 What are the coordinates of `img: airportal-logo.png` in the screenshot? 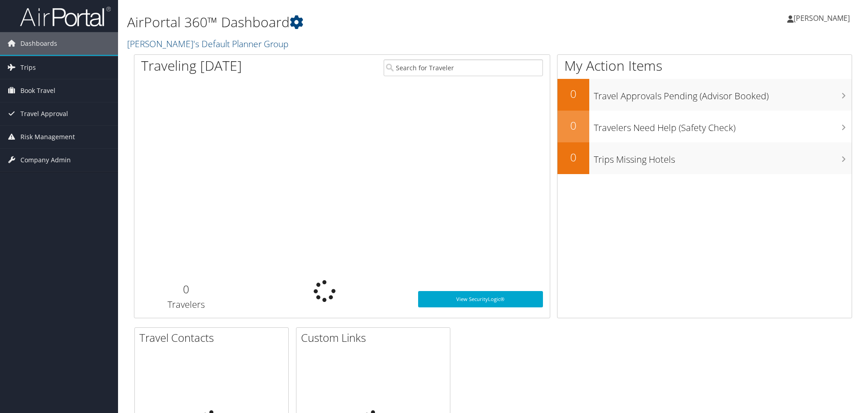 It's located at (66, 16).